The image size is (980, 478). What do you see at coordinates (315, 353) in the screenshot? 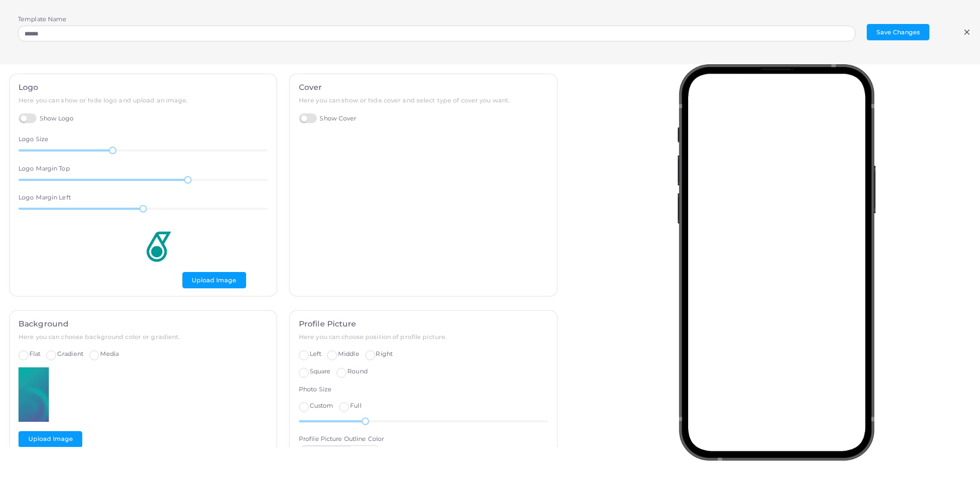
I see `span: Left` at bounding box center [315, 353].